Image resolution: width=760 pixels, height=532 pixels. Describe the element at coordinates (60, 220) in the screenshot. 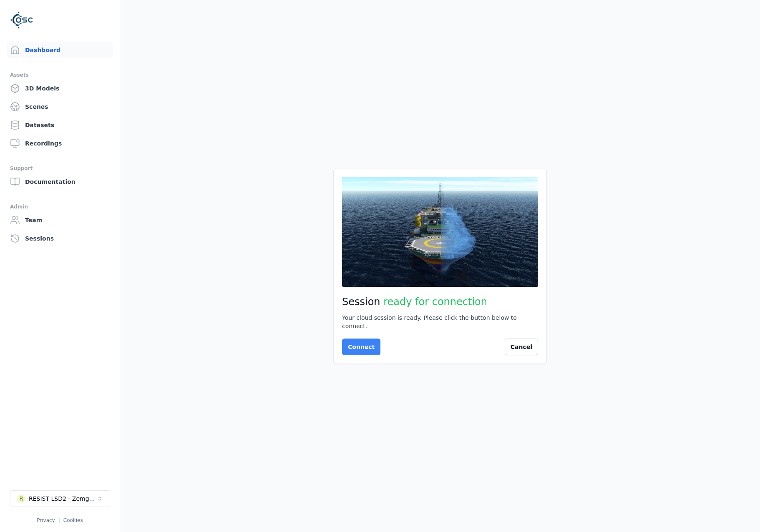

I see `a: Team` at that location.